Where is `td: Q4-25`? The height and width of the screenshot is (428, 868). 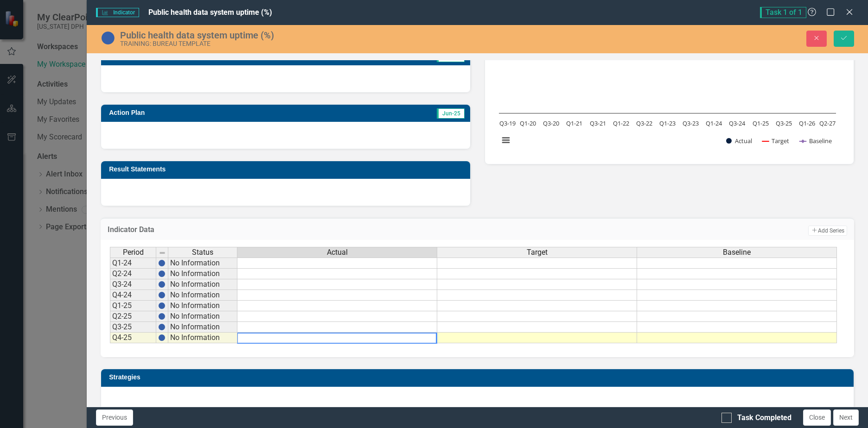
td: Q4-25 is located at coordinates (133, 338).